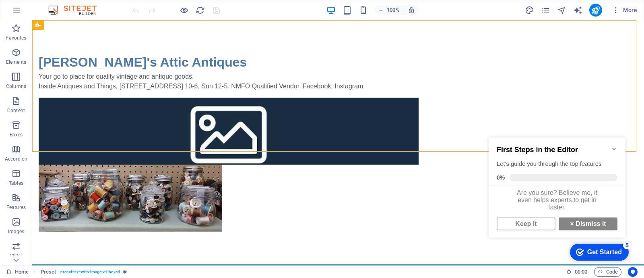 This screenshot has height=278, width=644. Describe the element at coordinates (129, 22) in the screenshot. I see `div: Minimize checklist` at that location.